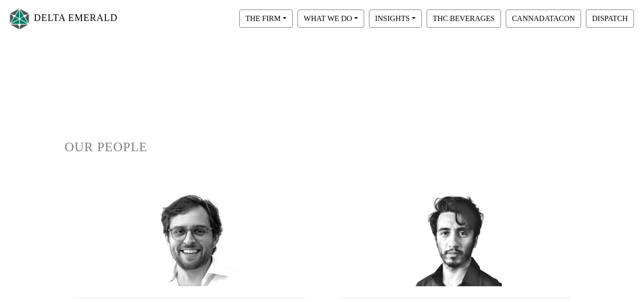 The width and height of the screenshot is (644, 302). Describe the element at coordinates (322, 147) in the screenshot. I see `h1: OUR PEOPLE` at that location.